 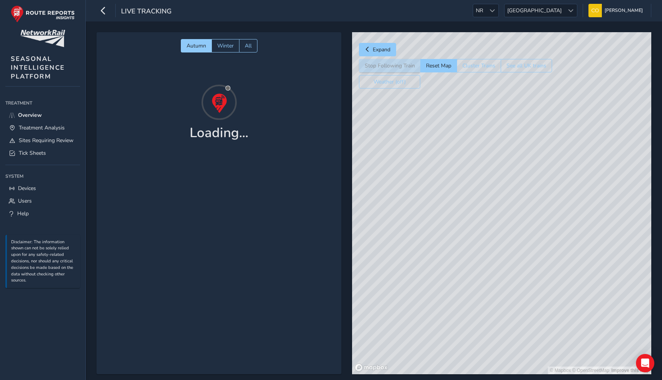 What do you see at coordinates (595, 10) in the screenshot?
I see `img: diamond-layout` at bounding box center [595, 10].